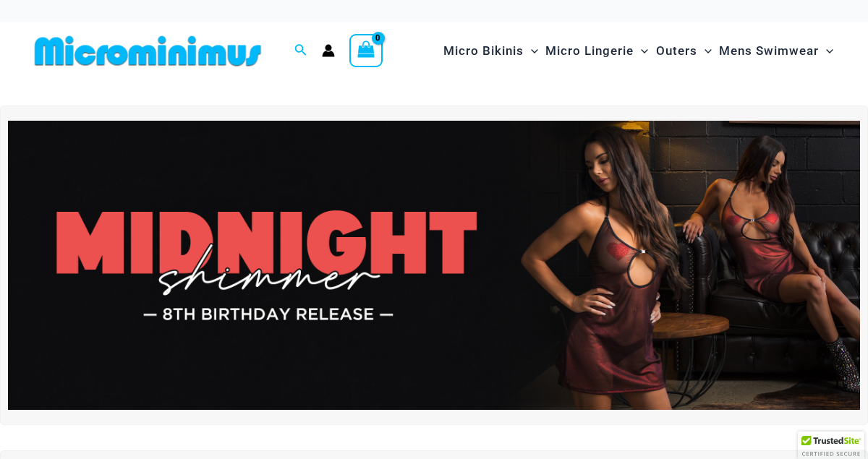 This screenshot has width=868, height=459. What do you see at coordinates (683, 51) in the screenshot?
I see `a: OutersMenu ToggleMenu Toggle` at bounding box center [683, 51].